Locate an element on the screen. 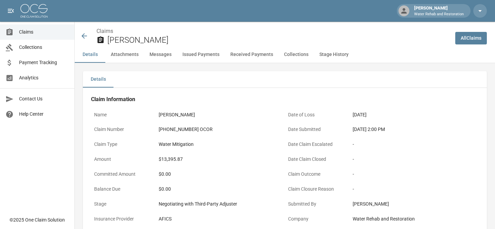  div: © 2025 One Claim Solution is located at coordinates (37, 220).